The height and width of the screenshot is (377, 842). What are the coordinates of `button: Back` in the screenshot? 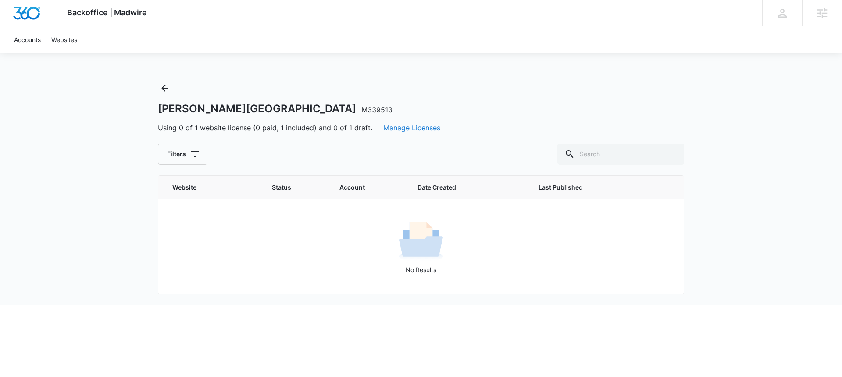 It's located at (165, 88).